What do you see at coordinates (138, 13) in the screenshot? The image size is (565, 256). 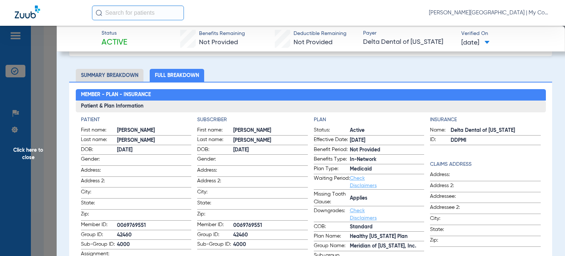 I see `input: Search for patients` at bounding box center [138, 13].